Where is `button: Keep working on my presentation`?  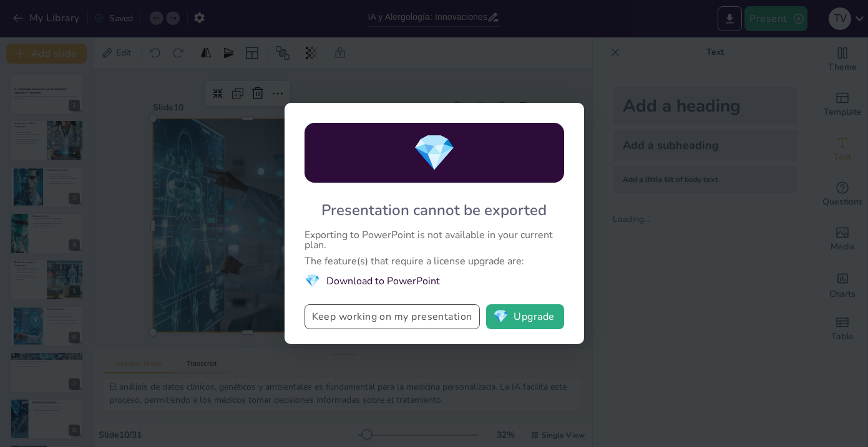 button: Keep working on my presentation is located at coordinates (392, 317).